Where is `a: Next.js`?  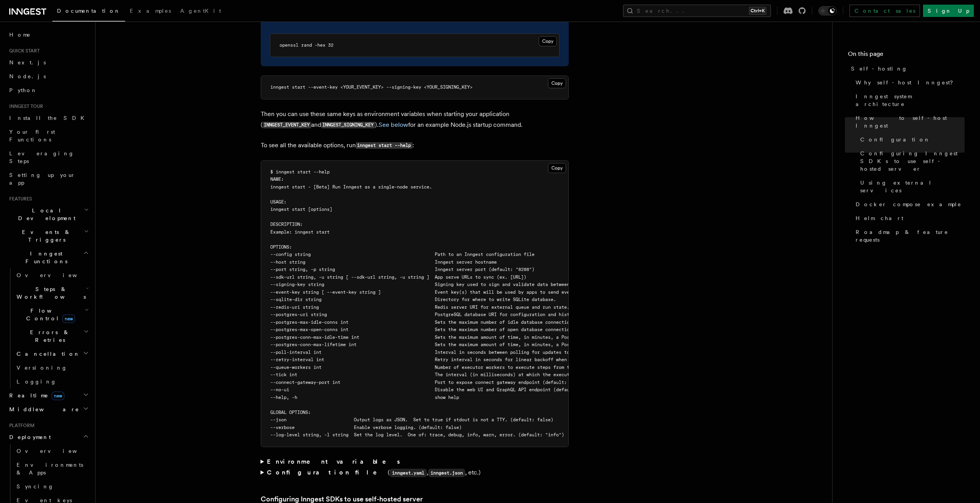
a: Next.js is located at coordinates (48, 62).